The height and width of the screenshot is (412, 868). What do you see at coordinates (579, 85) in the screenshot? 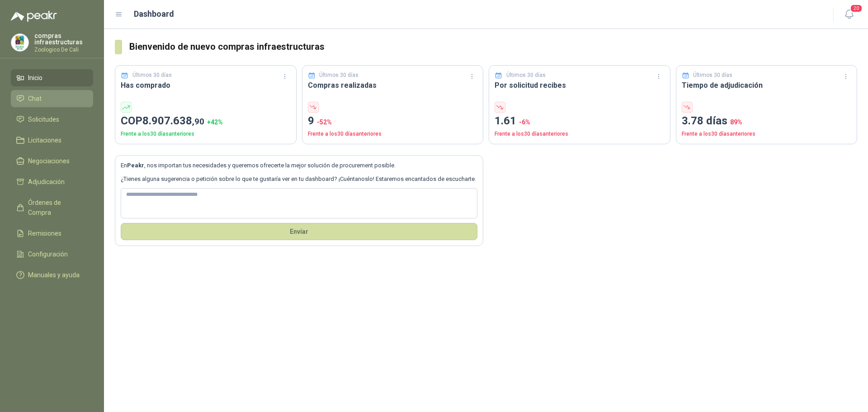
I see `h3: Por solicitud recibes` at bounding box center [579, 85].